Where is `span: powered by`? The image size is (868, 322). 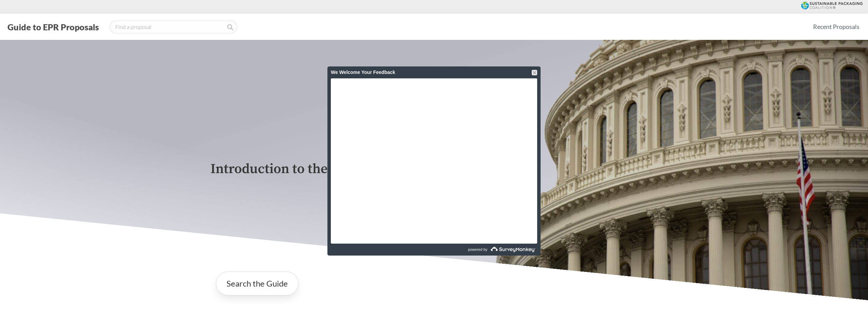 span: powered by is located at coordinates (478, 249).